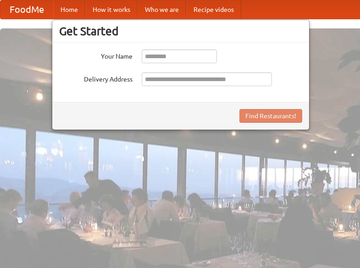 Image resolution: width=360 pixels, height=268 pixels. Describe the element at coordinates (69, 10) in the screenshot. I see `a: Home` at that location.